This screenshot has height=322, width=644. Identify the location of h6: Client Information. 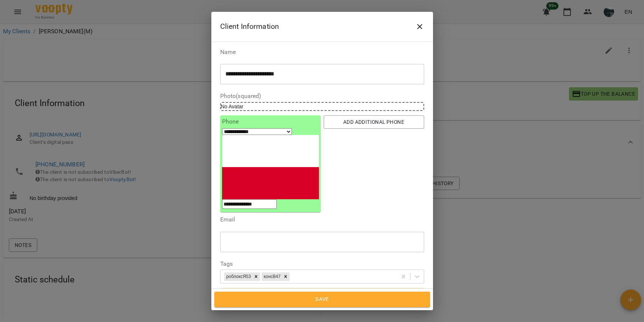
(250, 26).